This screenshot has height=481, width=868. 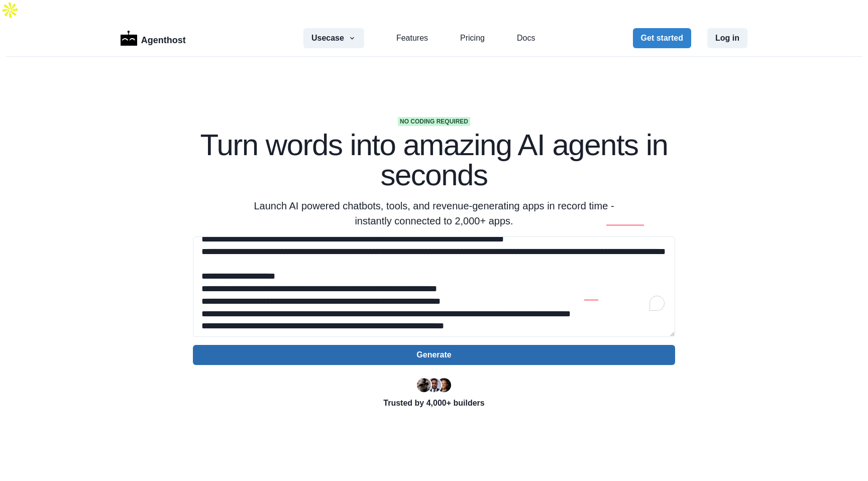 I want to click on textarea: To enrich screen reader interactions, please activate Accessibility in Grammarly extension settings, so click(x=434, y=287).